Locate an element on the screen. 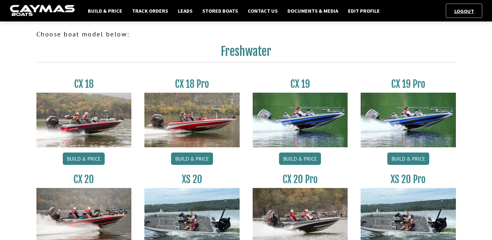 The height and width of the screenshot is (240, 492). p: Choose boat model below: is located at coordinates (246, 34).